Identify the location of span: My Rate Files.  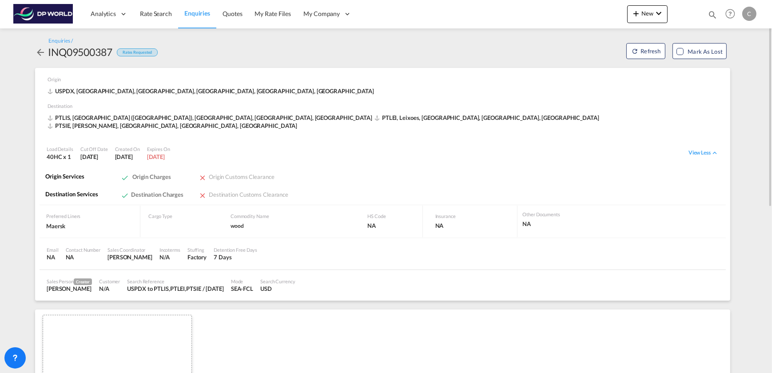
(273, 13).